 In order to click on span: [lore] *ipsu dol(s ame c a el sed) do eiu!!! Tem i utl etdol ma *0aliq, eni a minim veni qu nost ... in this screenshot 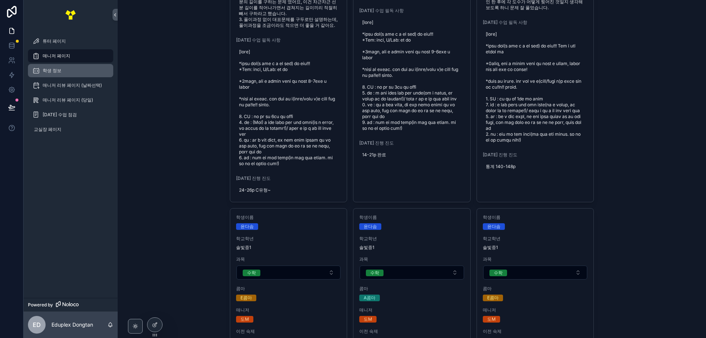, I will do `click(535, 87)`.